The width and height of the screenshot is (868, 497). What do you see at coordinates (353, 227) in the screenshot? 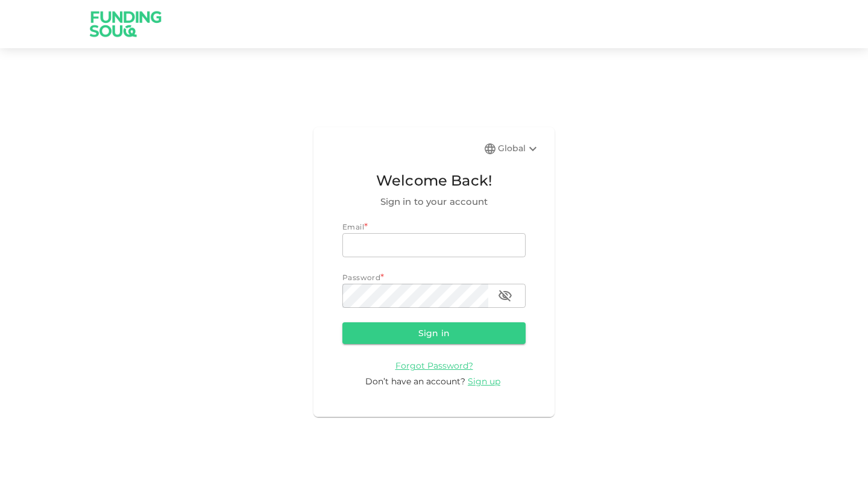
I see `span: Email` at bounding box center [353, 227].